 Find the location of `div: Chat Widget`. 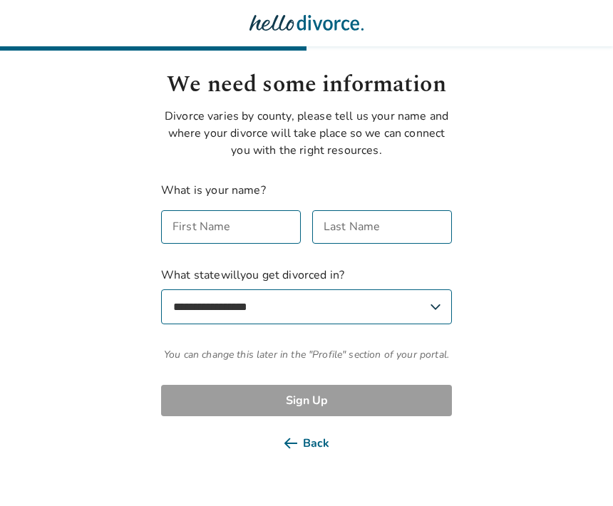

div: Chat Widget is located at coordinates (578, 472).